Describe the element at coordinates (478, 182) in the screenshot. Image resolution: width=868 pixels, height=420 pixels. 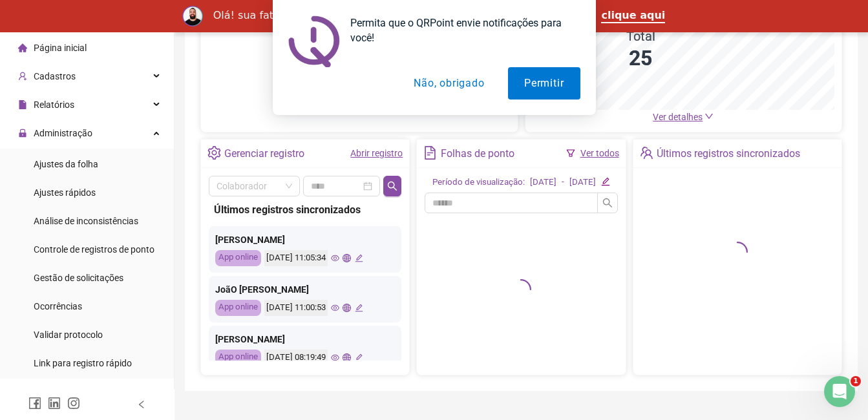
I see `div: Período de visualização:` at that location.